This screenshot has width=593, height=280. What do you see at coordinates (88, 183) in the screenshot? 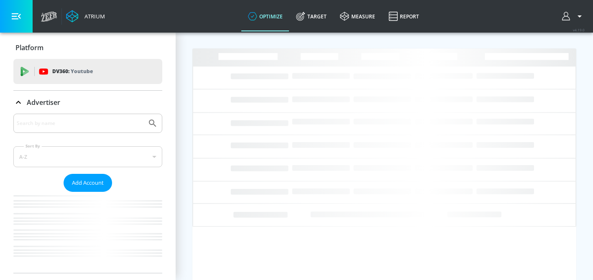
I see `span: Add Account` at bounding box center [88, 183].